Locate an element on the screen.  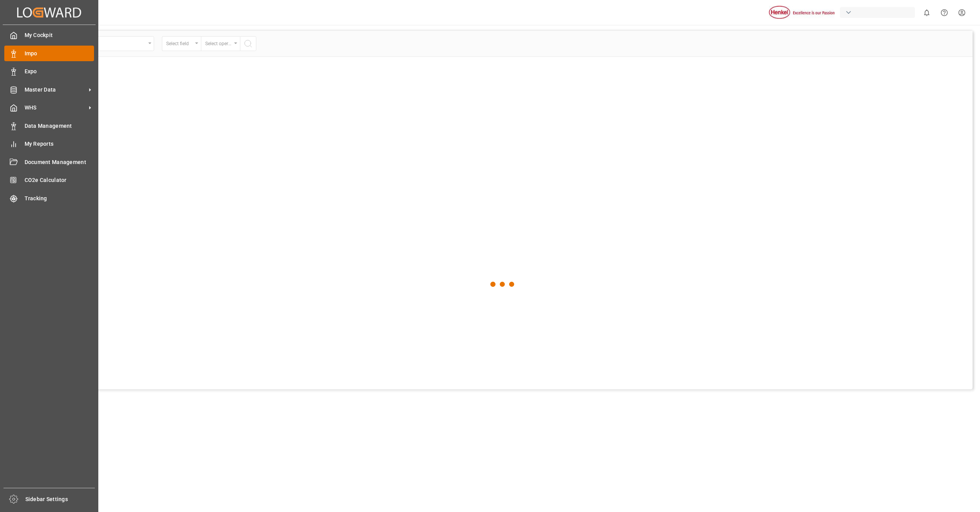
a: Tracking is located at coordinates (49, 198).